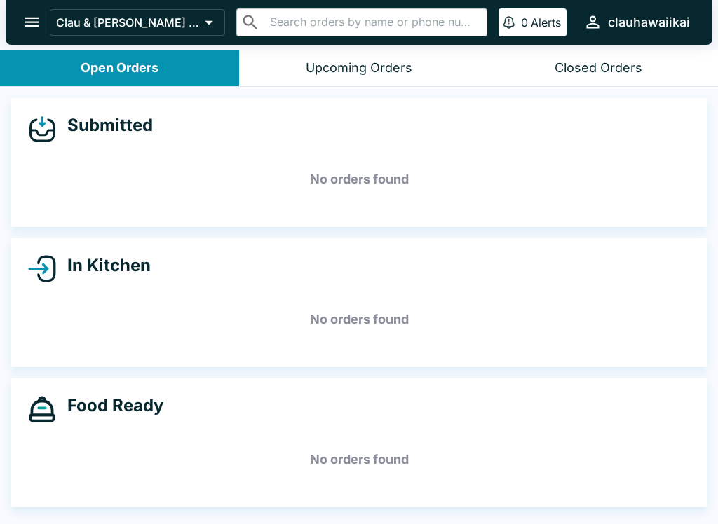 The image size is (718, 524). I want to click on button: open drawer, so click(32, 22).